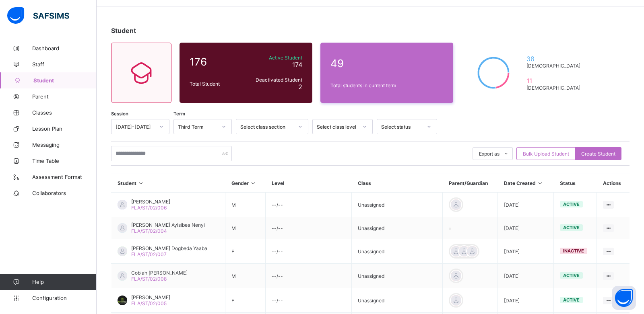 The image size is (644, 314). What do you see at coordinates (300, 87) in the screenshot?
I see `span: 2` at bounding box center [300, 87].